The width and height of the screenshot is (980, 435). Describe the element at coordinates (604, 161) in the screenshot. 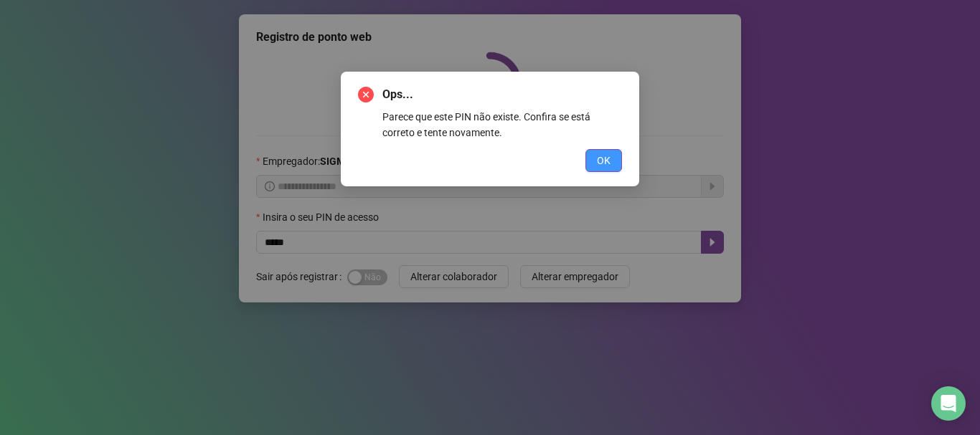

I see `span: OK` at that location.